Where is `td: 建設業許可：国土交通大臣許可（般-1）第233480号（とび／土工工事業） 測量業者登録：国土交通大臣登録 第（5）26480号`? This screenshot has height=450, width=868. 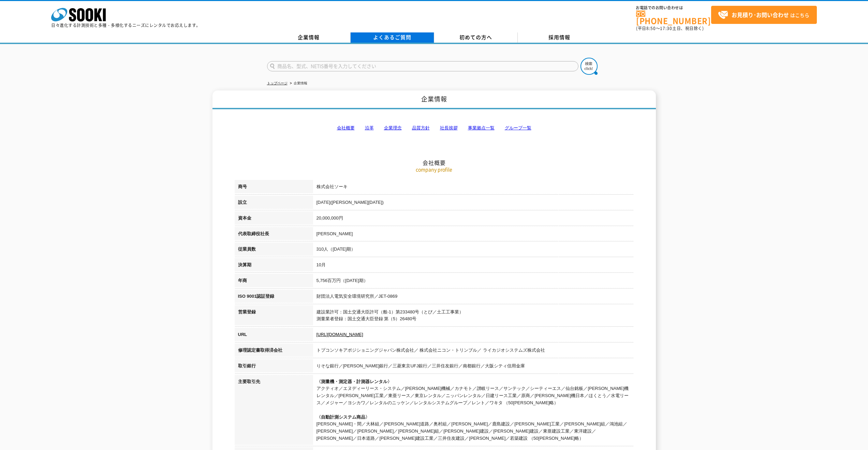 td: 建設業許可：国土交通大臣許可（般-1）第233480号（とび／土工工事業） 測量業者登録：国土交通大臣登録 第（5）26480号 is located at coordinates (473, 316).